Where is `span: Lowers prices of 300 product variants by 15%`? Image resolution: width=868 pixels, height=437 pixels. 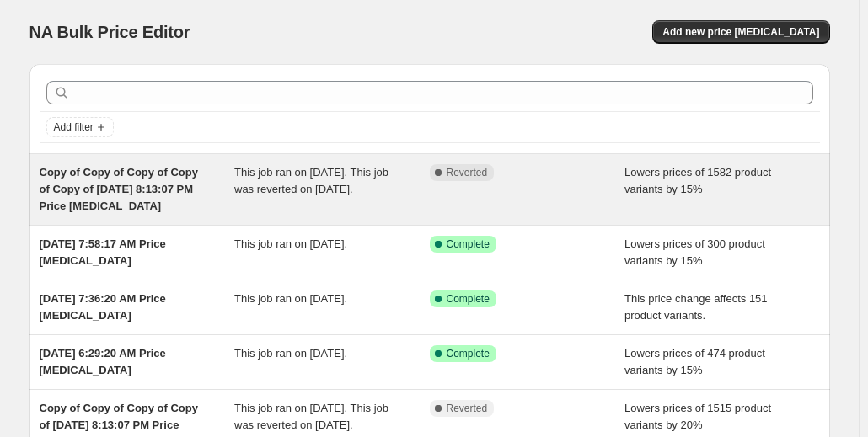 span: Lowers prices of 300 product variants by 15% is located at coordinates (695, 252).